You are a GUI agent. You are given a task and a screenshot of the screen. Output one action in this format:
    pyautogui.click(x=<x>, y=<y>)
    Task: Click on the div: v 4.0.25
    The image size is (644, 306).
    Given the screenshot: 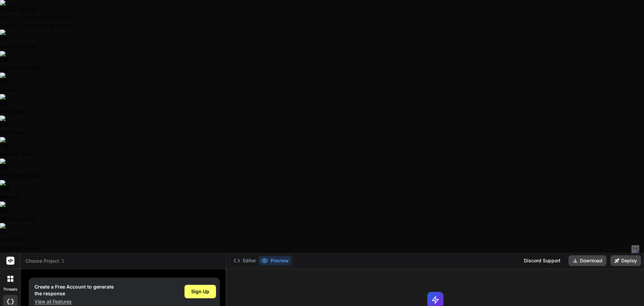 What is the action you would take?
    pyautogui.click(x=25, y=14)
    